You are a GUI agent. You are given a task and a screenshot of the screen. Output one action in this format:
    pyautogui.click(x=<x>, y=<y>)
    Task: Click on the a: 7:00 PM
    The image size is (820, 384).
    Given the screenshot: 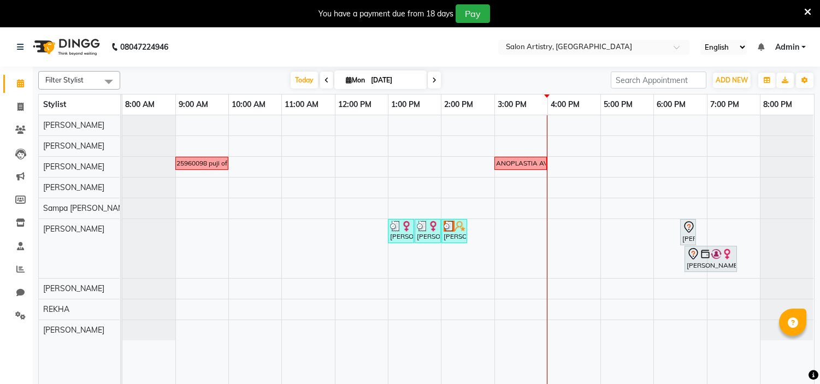 What is the action you would take?
    pyautogui.click(x=724, y=104)
    